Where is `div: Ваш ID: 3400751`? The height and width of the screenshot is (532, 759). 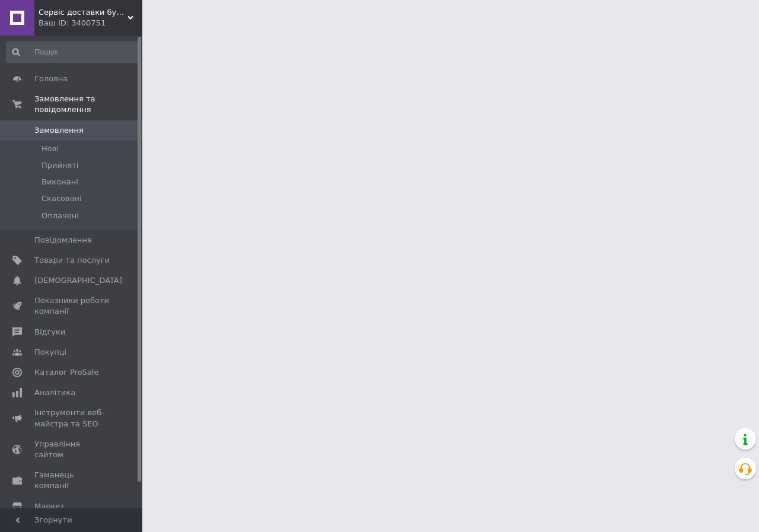
div: Ваш ID: 3400751 is located at coordinates (90, 23).